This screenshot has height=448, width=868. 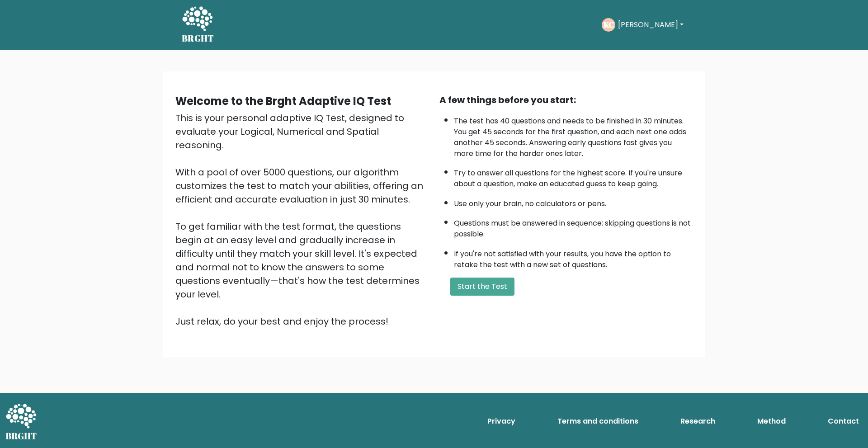 What do you see at coordinates (501, 422) in the screenshot?
I see `a: Privacy` at bounding box center [501, 422].